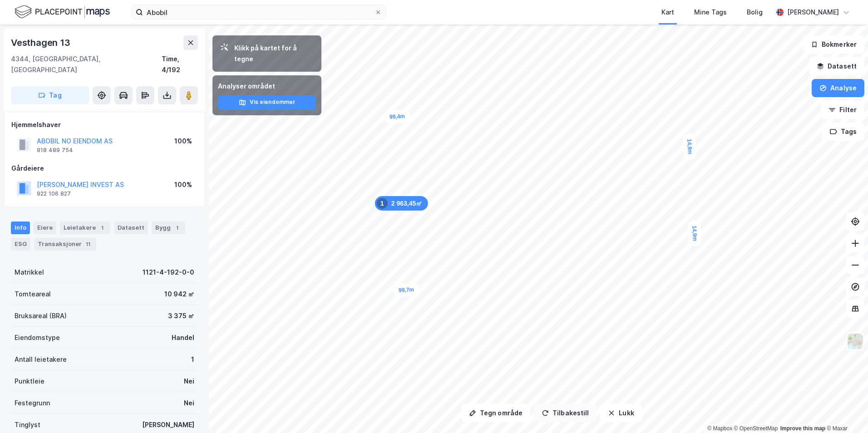 The width and height of the screenshot is (868, 433). What do you see at coordinates (41, 360) in the screenshot?
I see `div: Antall leietakere` at bounding box center [41, 360].